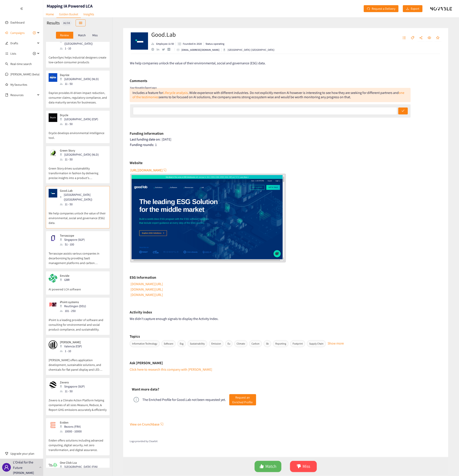  What do you see at coordinates (304, 467) in the screenshot?
I see `button: dislikeMiss` at bounding box center [304, 467].